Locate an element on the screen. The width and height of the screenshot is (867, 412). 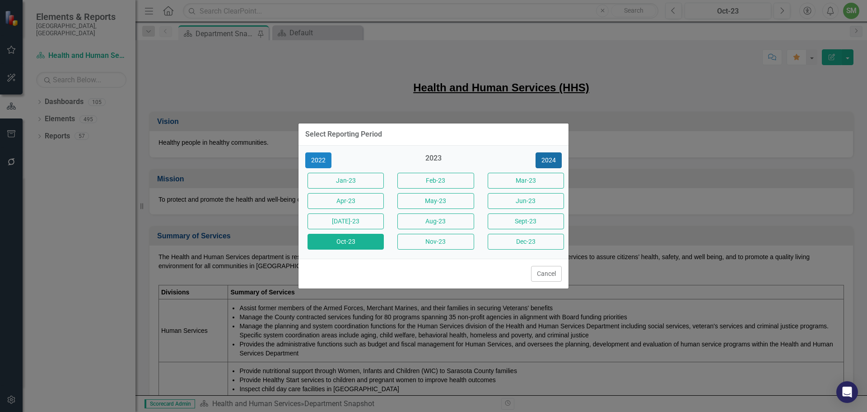
button: Feb-23 is located at coordinates (436, 180).